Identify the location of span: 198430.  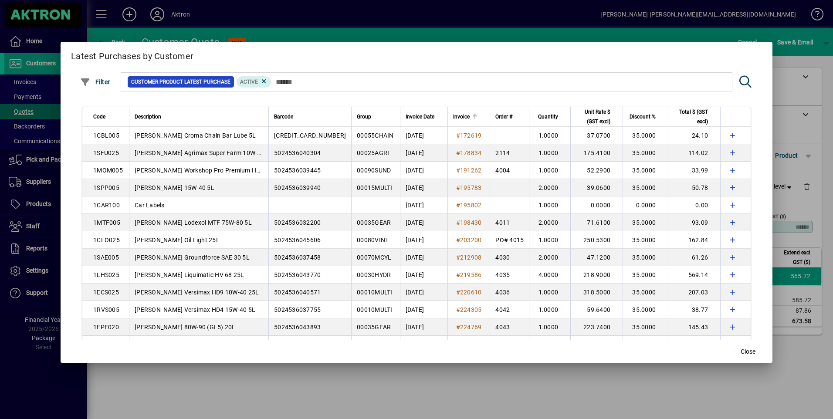
(471, 223).